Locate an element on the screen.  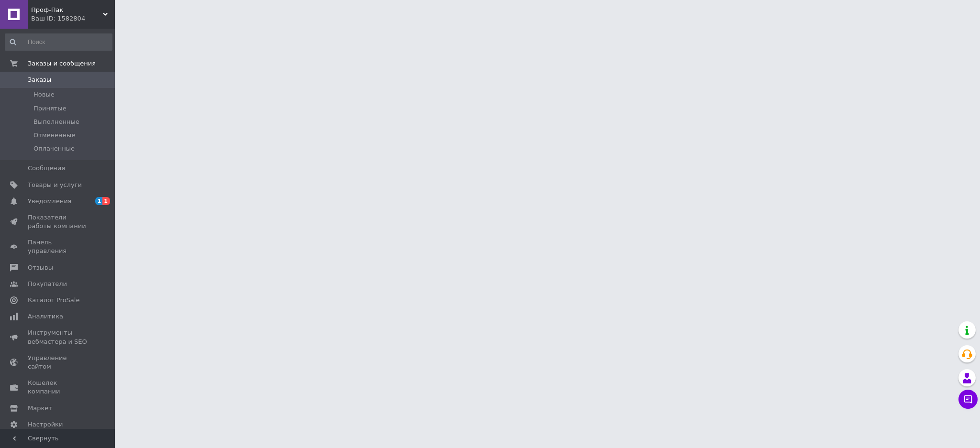
span: Инструменты вебмастера и SEO is located at coordinates (58, 337).